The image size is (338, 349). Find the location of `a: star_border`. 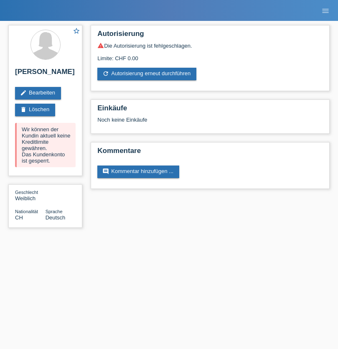

a: star_border is located at coordinates (77, 31).